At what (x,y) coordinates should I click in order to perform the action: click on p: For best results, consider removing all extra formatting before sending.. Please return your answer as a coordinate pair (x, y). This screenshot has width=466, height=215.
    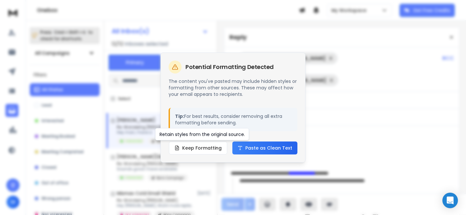
    Looking at the image, I should click on (234, 119).